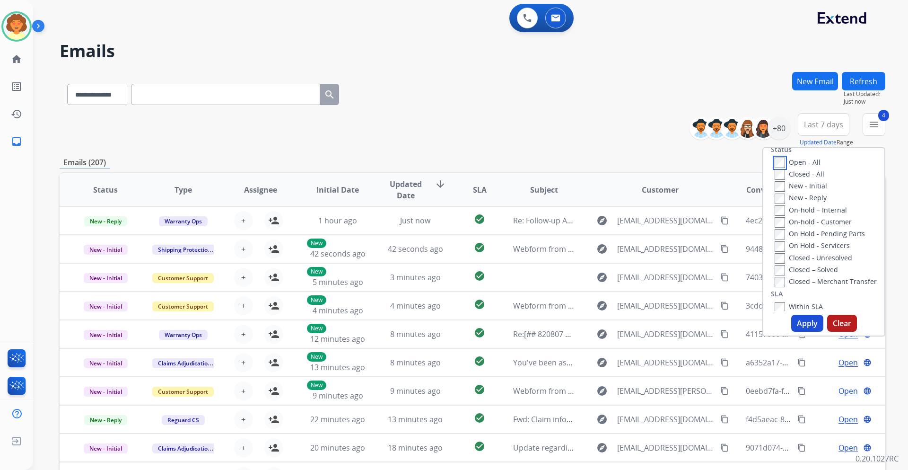 The image size is (908, 470). What do you see at coordinates (415, 334) in the screenshot?
I see `span: 8 minutes ago` at bounding box center [415, 334].